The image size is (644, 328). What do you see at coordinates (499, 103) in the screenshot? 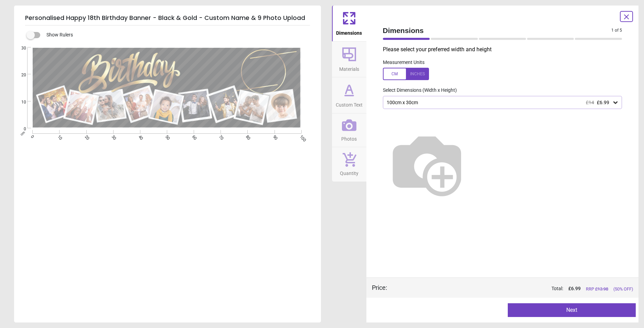
I see `div: 100cm x 30cm` at bounding box center [499, 103].